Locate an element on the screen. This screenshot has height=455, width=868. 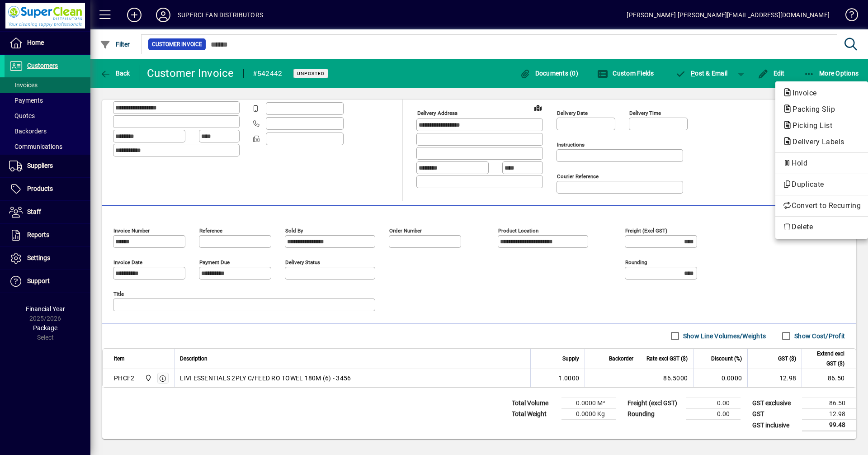
span: Hold is located at coordinates (821, 163).